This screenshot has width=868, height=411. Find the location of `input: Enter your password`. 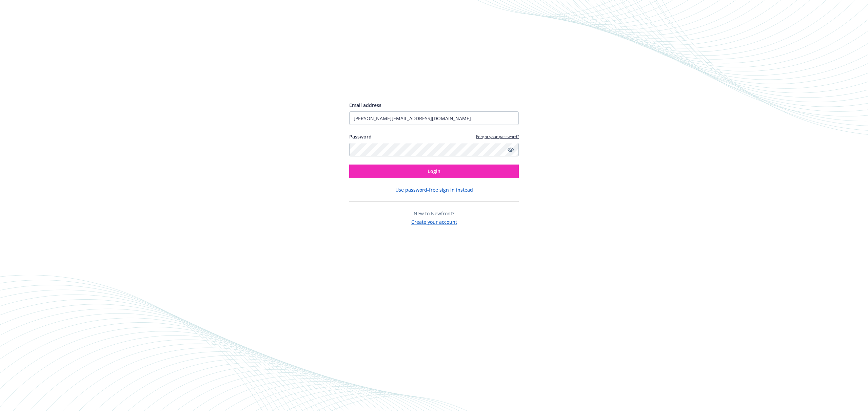

input: Enter your password is located at coordinates (434, 150).